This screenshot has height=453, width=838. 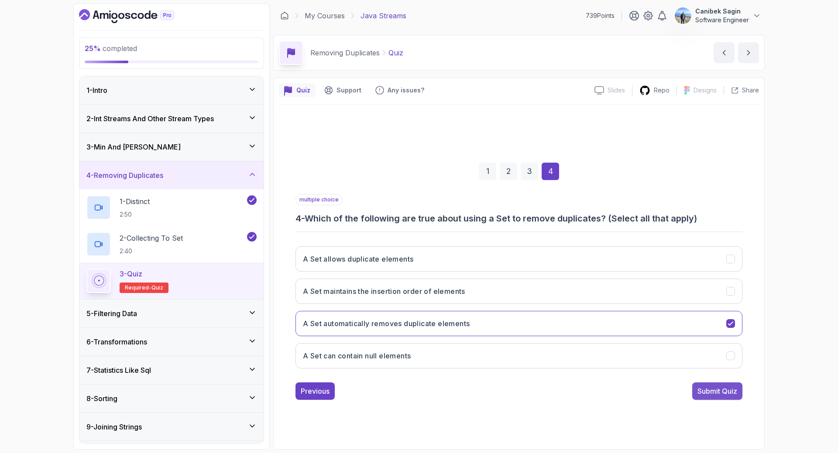 What do you see at coordinates (519, 324) in the screenshot?
I see `button: A Set automatically removes duplicate elements` at bounding box center [519, 324].